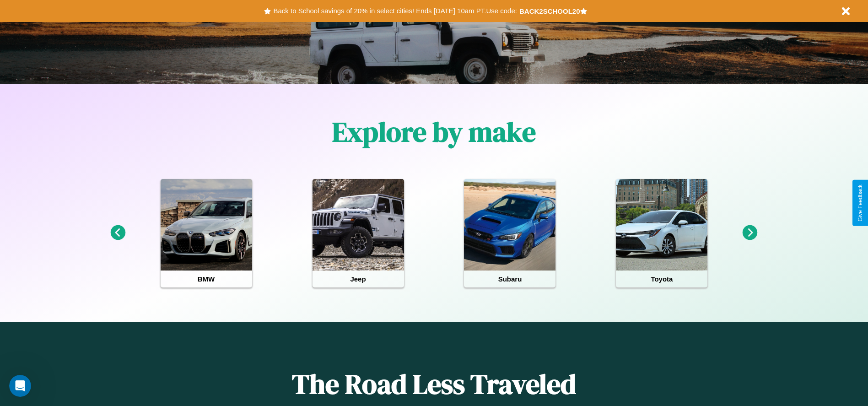 The width and height of the screenshot is (868, 406). I want to click on h4: Subaru, so click(510, 279).